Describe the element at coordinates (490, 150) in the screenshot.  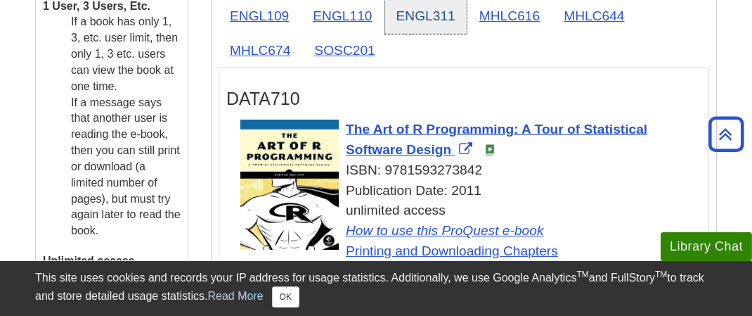
I see `img: e-Book` at that location.